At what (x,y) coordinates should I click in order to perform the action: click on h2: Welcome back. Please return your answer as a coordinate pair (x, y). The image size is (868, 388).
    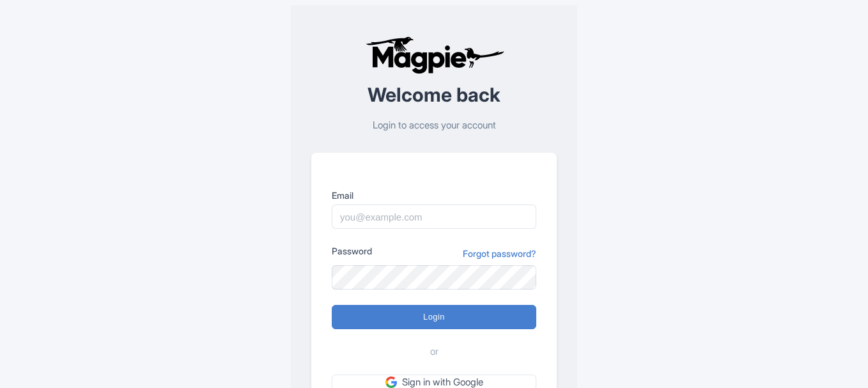
    Looking at the image, I should click on (434, 95).